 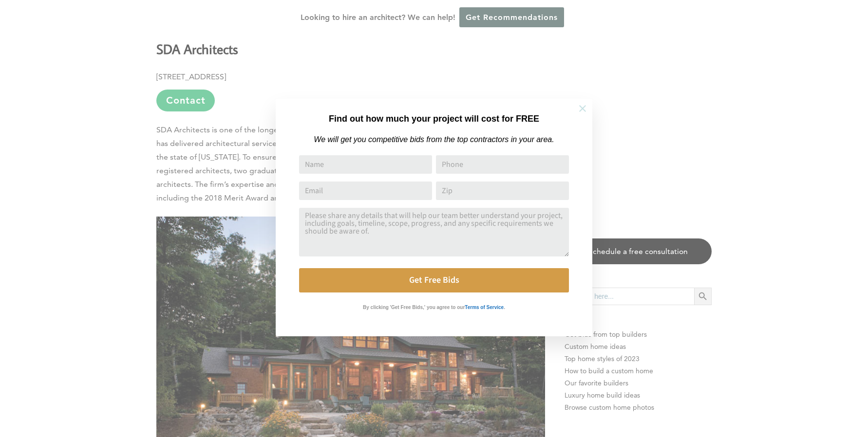 What do you see at coordinates (502, 164) in the screenshot?
I see `input: Phone` at bounding box center [502, 164].